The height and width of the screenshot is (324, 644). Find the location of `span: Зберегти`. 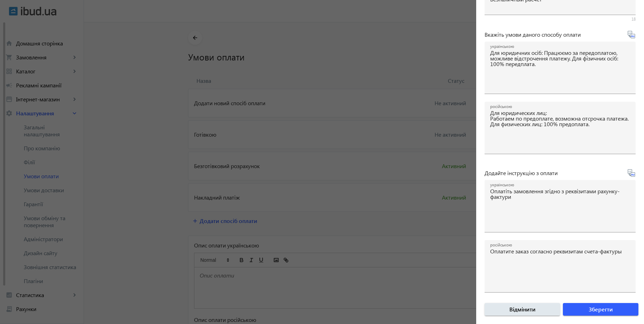

span: Зберегти is located at coordinates (601, 309).